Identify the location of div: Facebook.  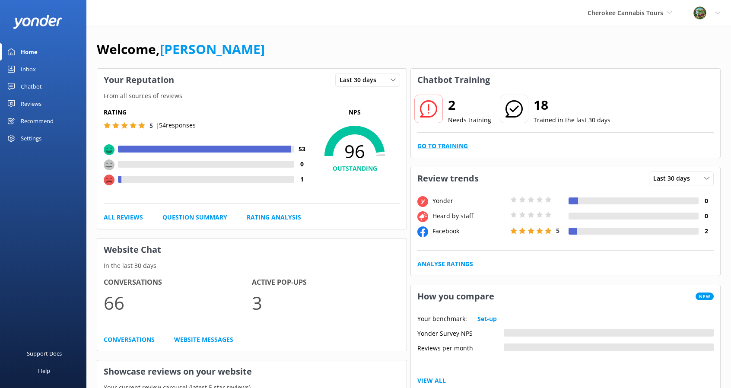
(469, 231).